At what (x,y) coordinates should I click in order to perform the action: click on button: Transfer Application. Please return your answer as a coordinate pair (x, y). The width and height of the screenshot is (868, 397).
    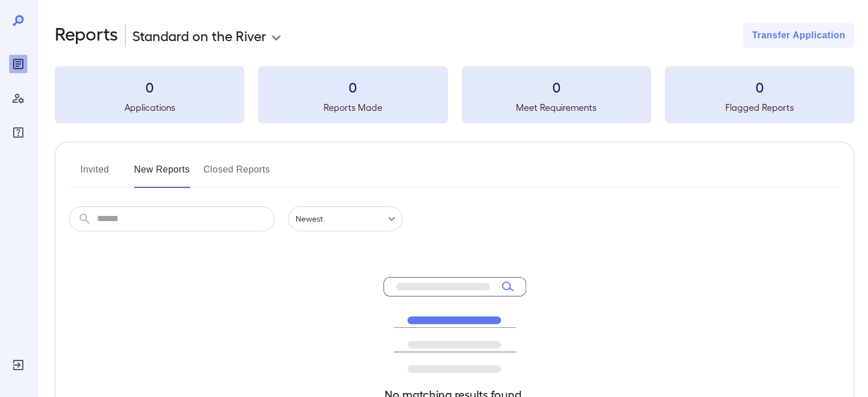
    Looking at the image, I should click on (798, 35).